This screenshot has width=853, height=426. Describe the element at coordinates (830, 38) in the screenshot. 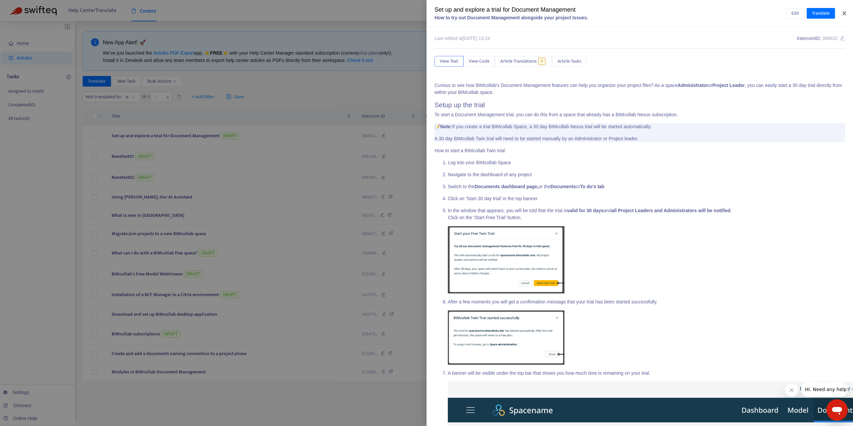

I see `span: 366832` at that location.